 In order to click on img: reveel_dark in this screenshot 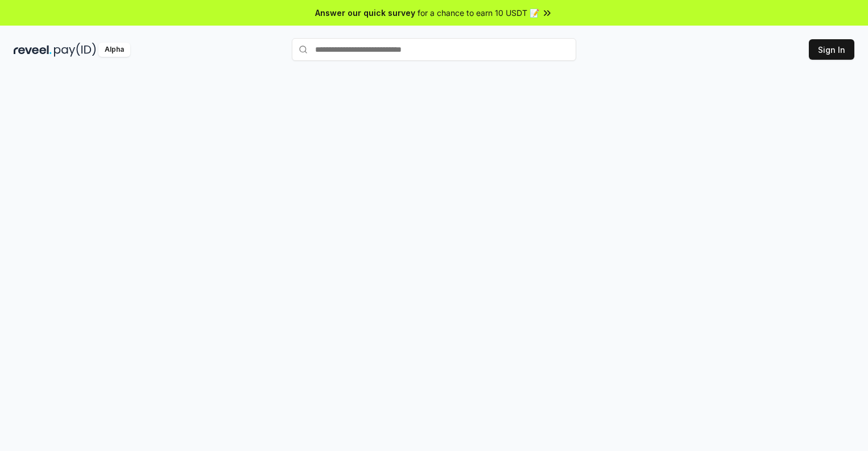, I will do `click(32, 50)`.